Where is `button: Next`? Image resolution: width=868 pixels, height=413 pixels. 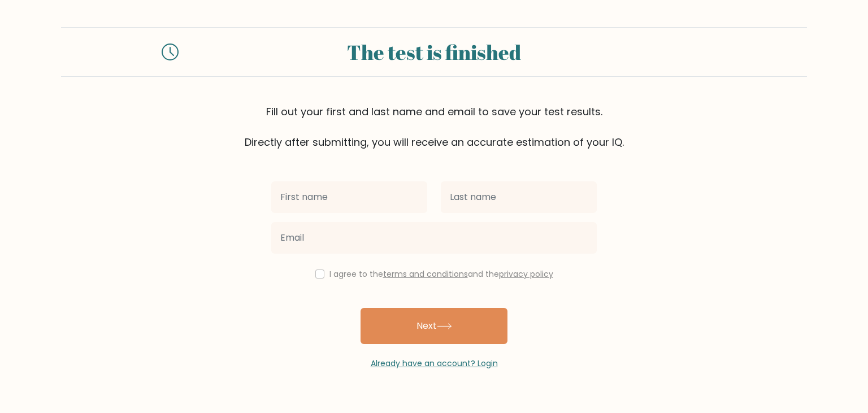
button: Next is located at coordinates (434, 326).